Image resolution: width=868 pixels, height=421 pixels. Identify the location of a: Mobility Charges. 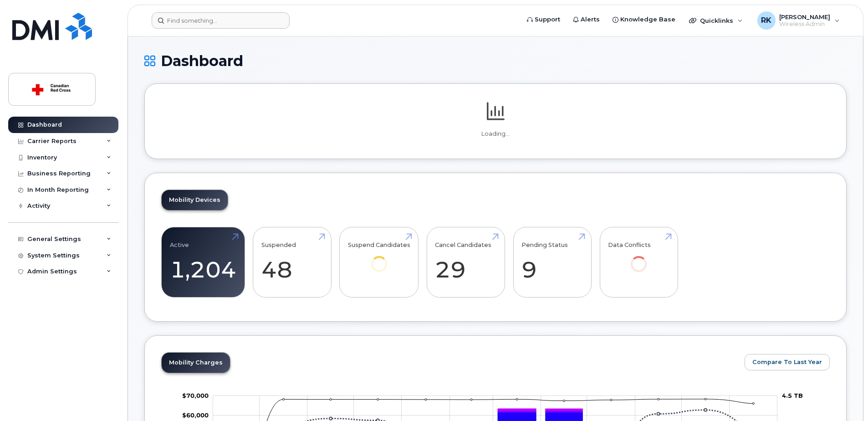
(196, 363).